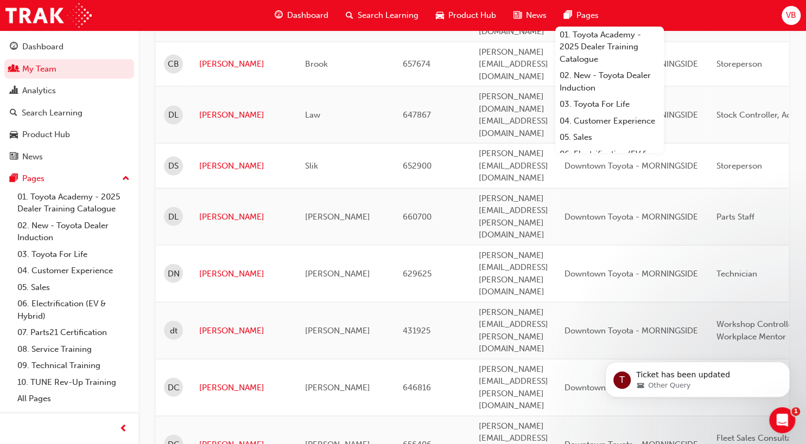 The image size is (806, 444). Describe the element at coordinates (33, 157) in the screenshot. I see `div: News` at that location.